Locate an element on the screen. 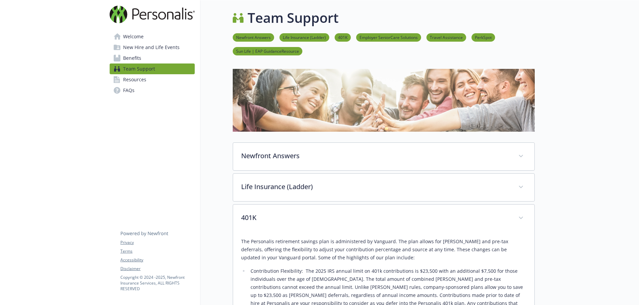 The width and height of the screenshot is (639, 305). span: New Hire and Life Events is located at coordinates (151, 47).